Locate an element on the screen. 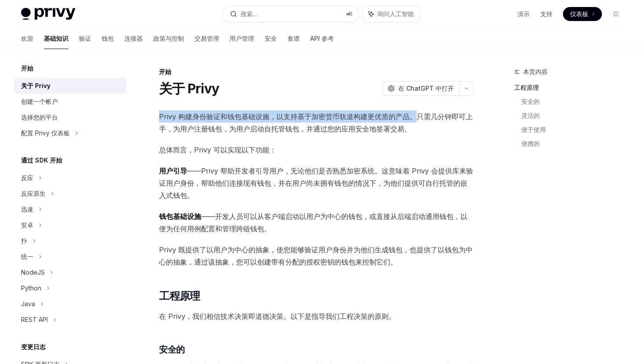  font: Privy 构建身份验证和钱包基础设施，以支持基于加密货币轨道构建更优质的产品。只需几分钟即可上手，为用户注册钱包，为用户启动自托管钱包，并通过您的应用安全地签署交易。 is located at coordinates (316, 123).